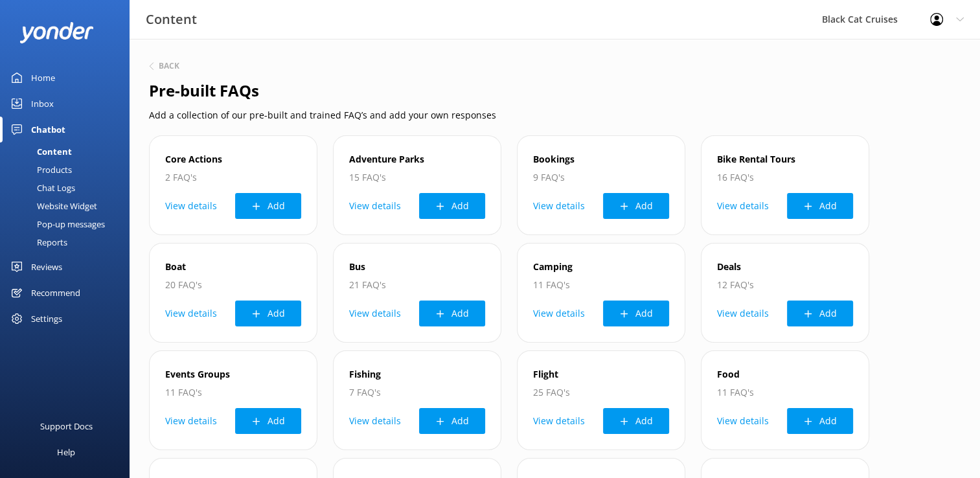  Describe the element at coordinates (56, 32) in the screenshot. I see `img: yonder-white-logo.png` at that location.